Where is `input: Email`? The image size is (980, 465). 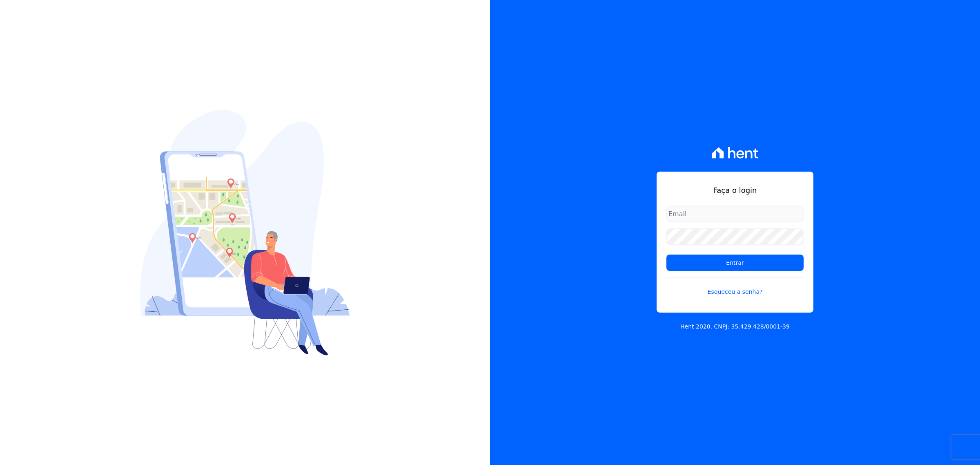
input: Email is located at coordinates (734, 214).